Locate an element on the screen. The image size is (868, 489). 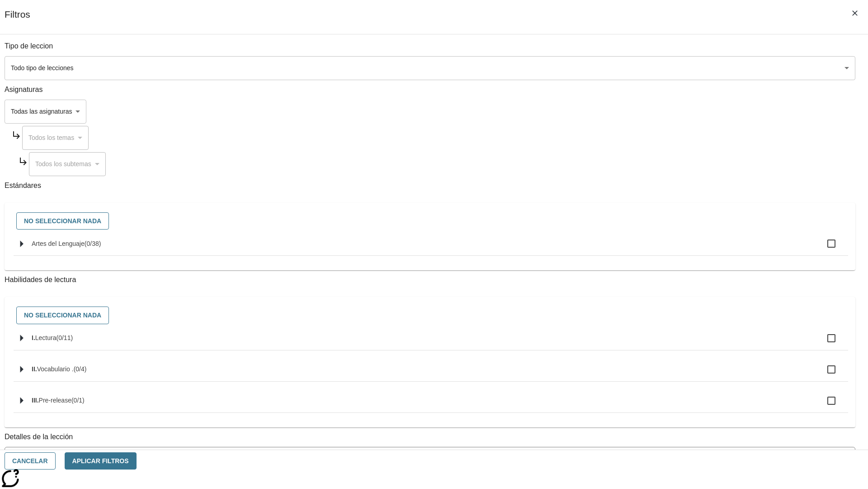
span: Pre-release is located at coordinates (55, 400).